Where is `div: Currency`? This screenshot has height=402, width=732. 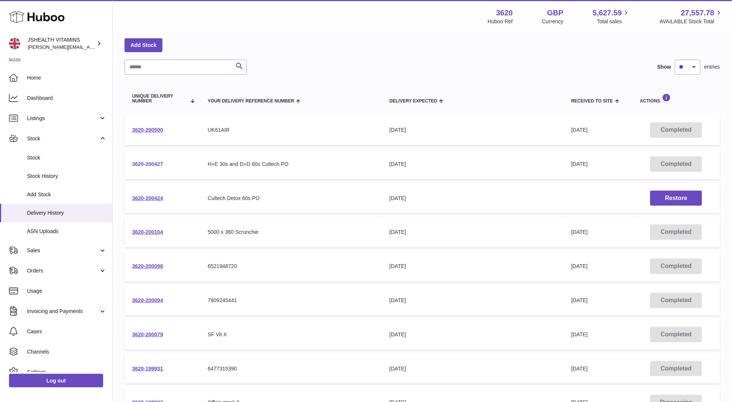 div: Currency is located at coordinates (553, 21).